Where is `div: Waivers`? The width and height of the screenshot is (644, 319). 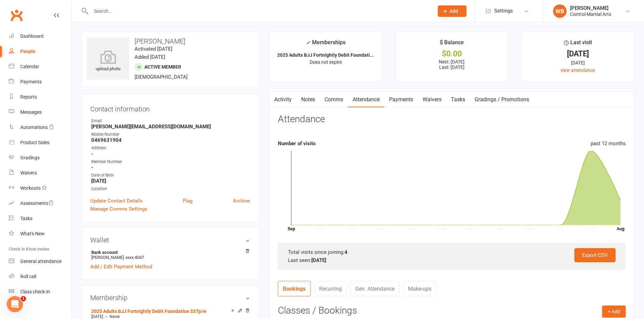 div: Waivers is located at coordinates (28, 173).